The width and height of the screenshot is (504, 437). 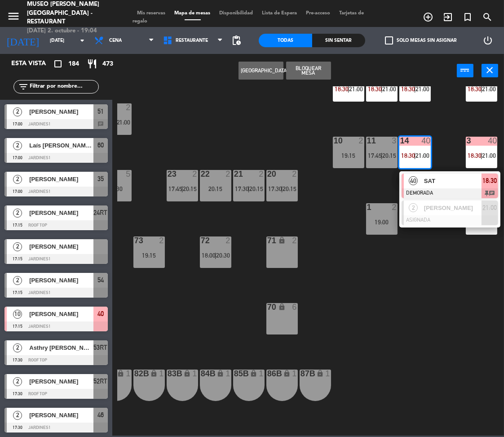 What do you see at coordinates (339, 40) in the screenshot?
I see `div: Sin sentar` at bounding box center [339, 40].